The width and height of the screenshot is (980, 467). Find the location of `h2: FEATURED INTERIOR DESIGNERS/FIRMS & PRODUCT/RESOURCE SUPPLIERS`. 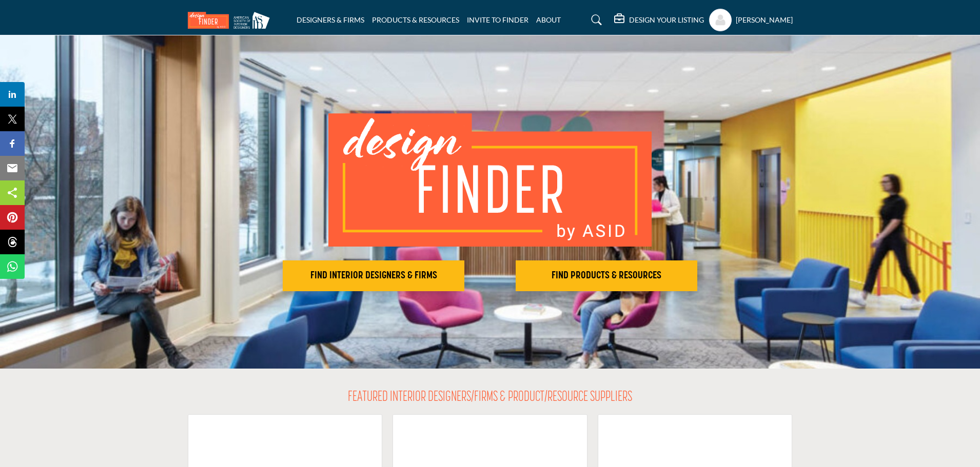

h2: FEATURED INTERIOR DESIGNERS/FIRMS & PRODUCT/RESOURCE SUPPLIERS is located at coordinates (490, 398).